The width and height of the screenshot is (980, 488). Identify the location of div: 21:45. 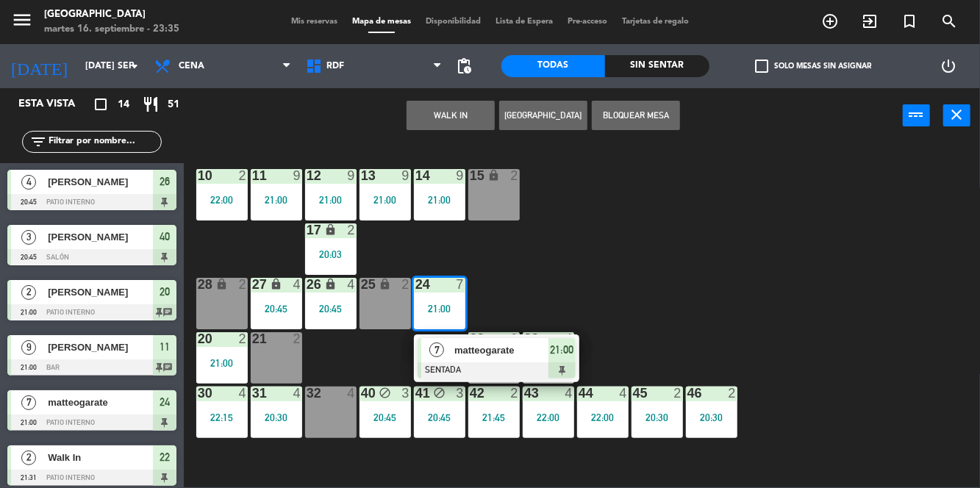
(494, 417).